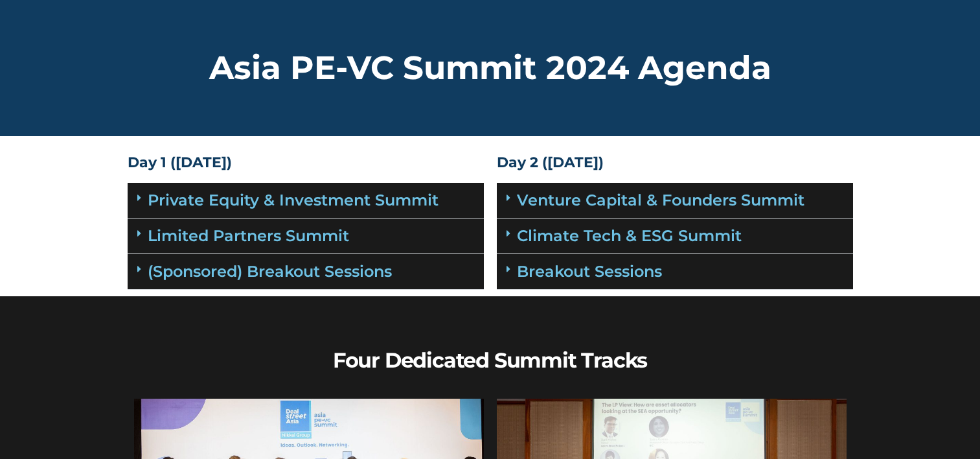 This screenshot has height=459, width=980. Describe the element at coordinates (629, 236) in the screenshot. I see `a: Climate Tech & ESG Summit` at that location.